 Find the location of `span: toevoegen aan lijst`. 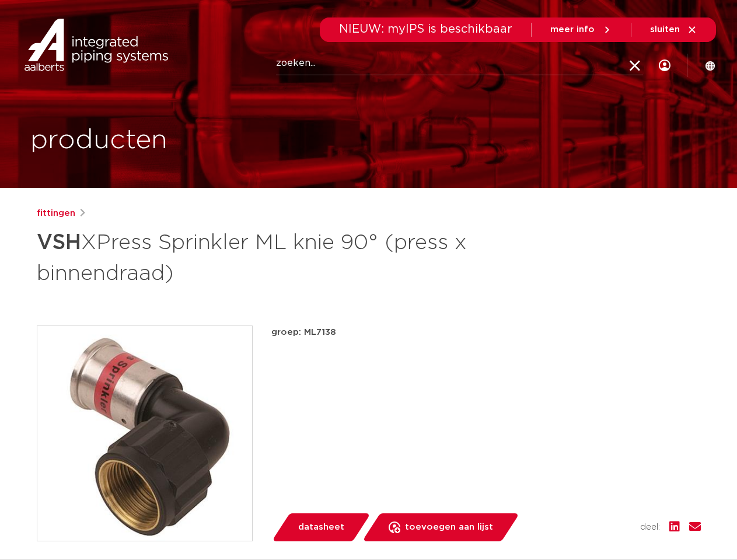

span: toevoegen aan lijst is located at coordinates (448, 527).